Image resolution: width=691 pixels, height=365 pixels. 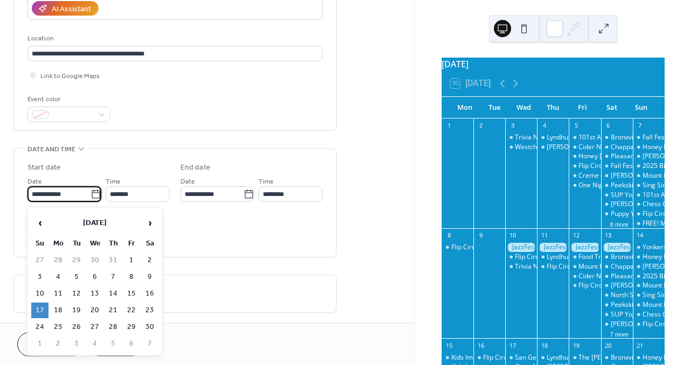 I want to click on div: 7, so click(x=640, y=126).